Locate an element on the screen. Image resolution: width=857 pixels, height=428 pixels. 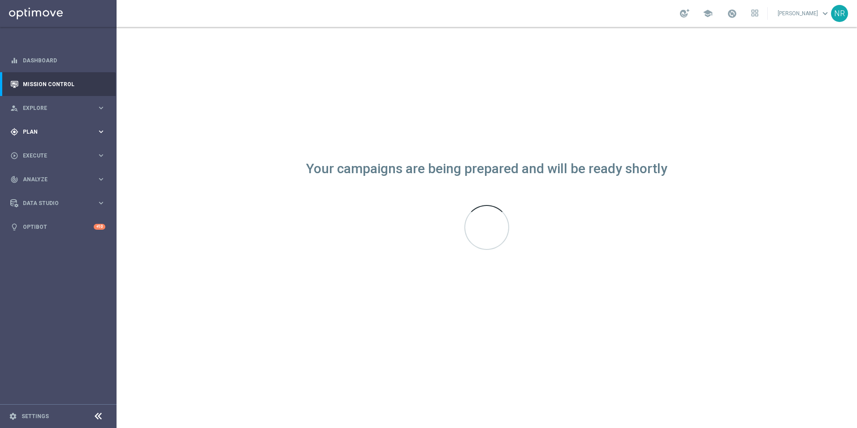
button: lightbulb Optibot +10 is located at coordinates (58, 227).